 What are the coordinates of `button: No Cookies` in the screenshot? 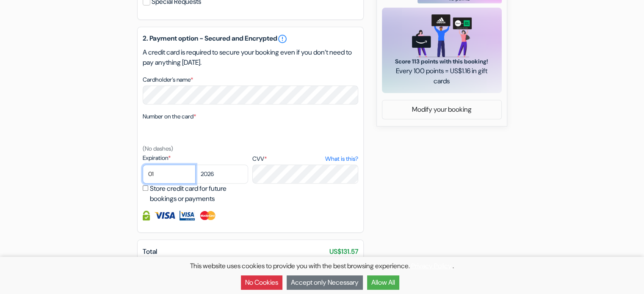 It's located at (262, 283).